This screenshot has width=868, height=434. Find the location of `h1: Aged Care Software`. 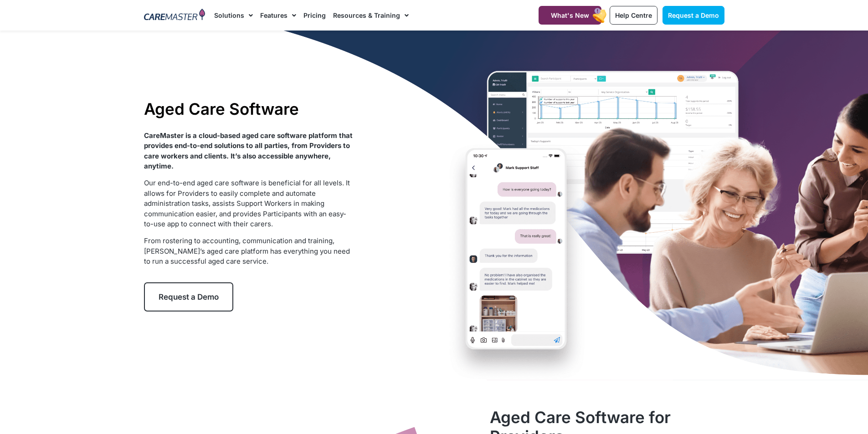

h1: Aged Care Software is located at coordinates (248, 109).